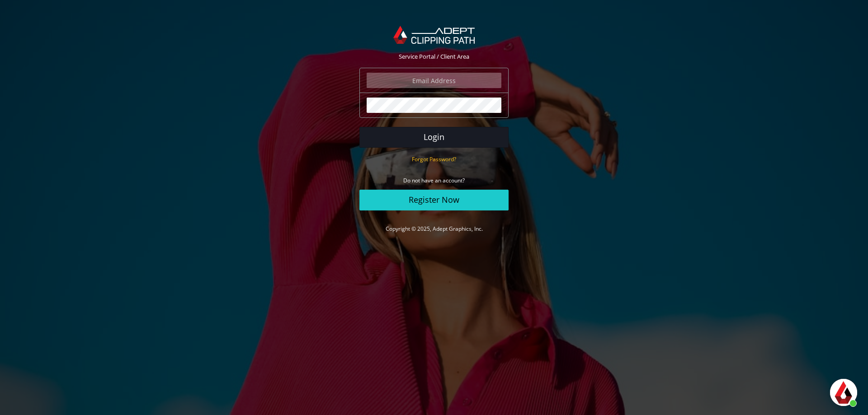 Image resolution: width=868 pixels, height=415 pixels. What do you see at coordinates (433, 35) in the screenshot?
I see `img: Adept Graphics` at bounding box center [433, 35].